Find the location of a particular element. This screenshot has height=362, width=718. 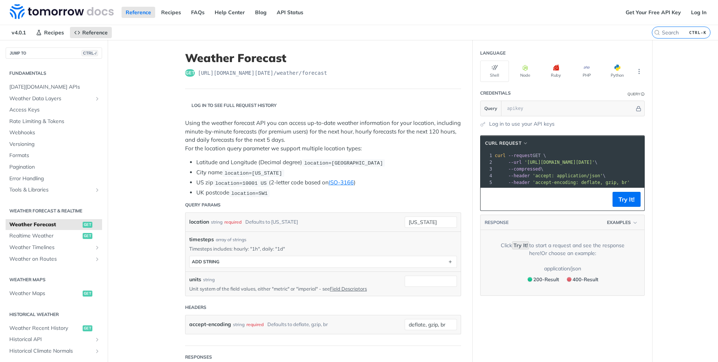

div: Credentials is located at coordinates (495, 93).